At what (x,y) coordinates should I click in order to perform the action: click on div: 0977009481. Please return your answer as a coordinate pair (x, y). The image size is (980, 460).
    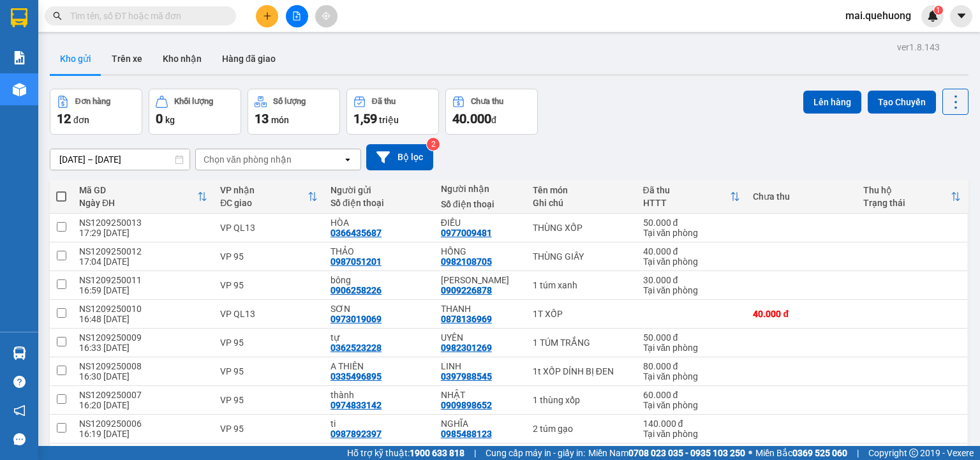
    Looking at the image, I should click on (466, 233).